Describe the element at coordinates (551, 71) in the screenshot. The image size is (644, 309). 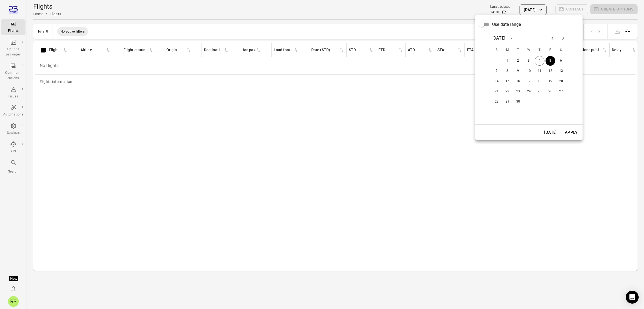
I see `button: 12` at that location.